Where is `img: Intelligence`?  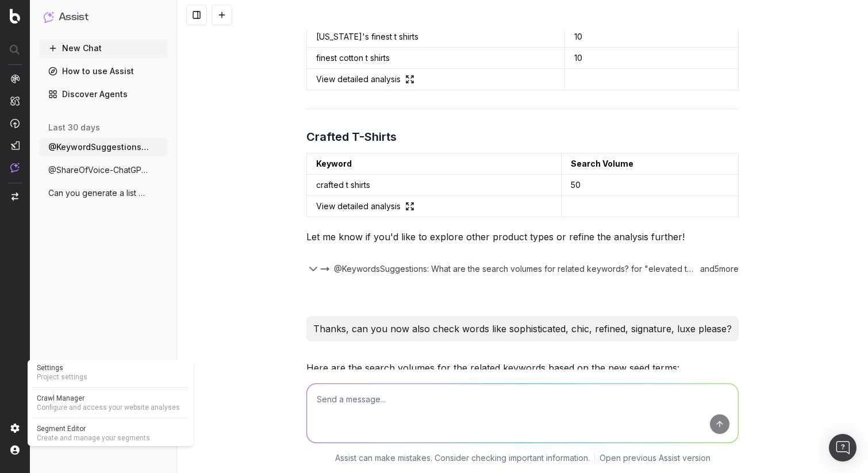
img: Intelligence is located at coordinates (15, 101).